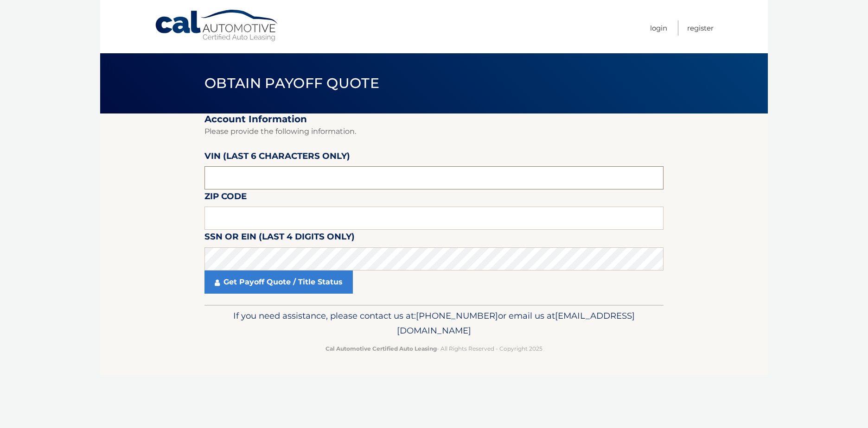 The height and width of the screenshot is (428, 868). Describe the element at coordinates (434, 132) in the screenshot. I see `p: Please provide the following information.` at that location.